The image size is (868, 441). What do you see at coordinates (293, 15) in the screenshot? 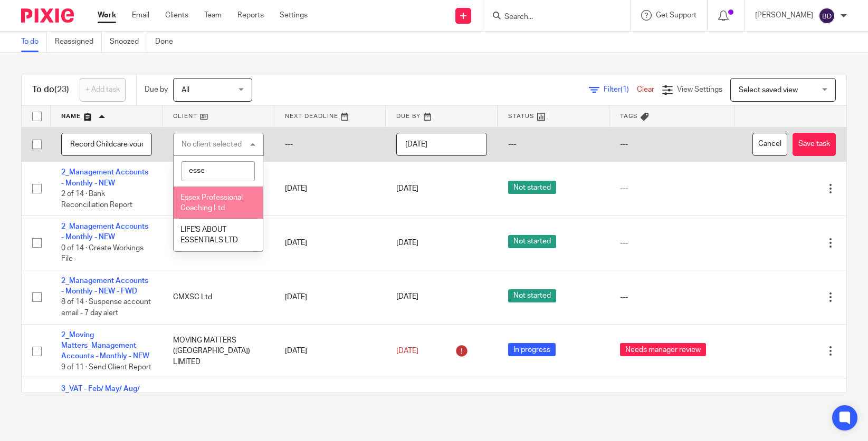
I see `a: Settings` at bounding box center [293, 15].